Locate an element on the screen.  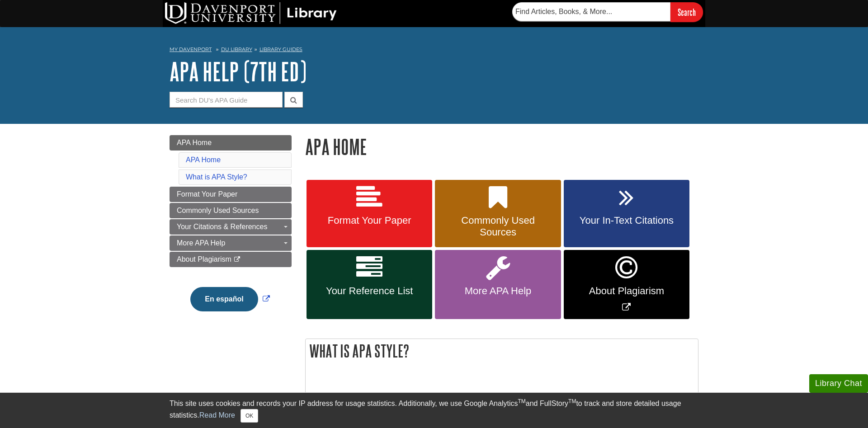
button: Close is located at coordinates (249, 416).